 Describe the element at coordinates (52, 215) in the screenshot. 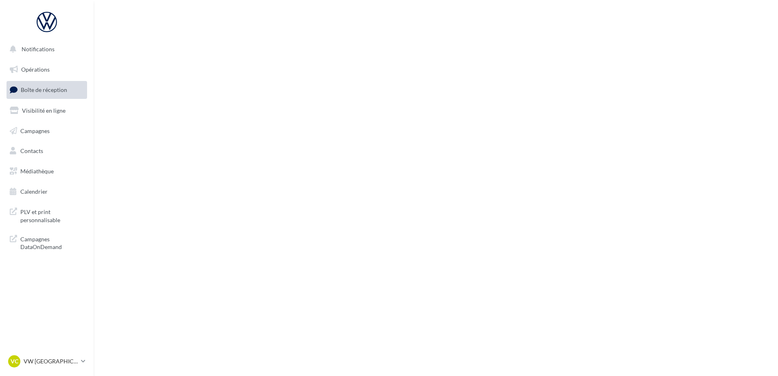

I see `span: PLV et print personnalisable` at that location.